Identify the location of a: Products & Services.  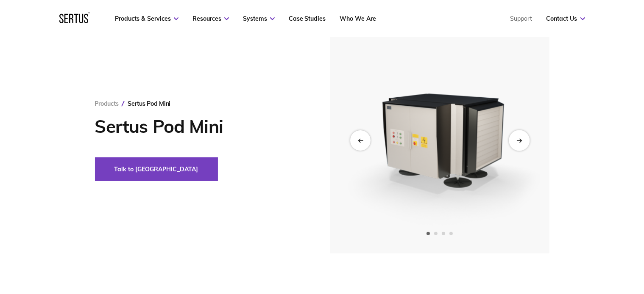
(147, 19).